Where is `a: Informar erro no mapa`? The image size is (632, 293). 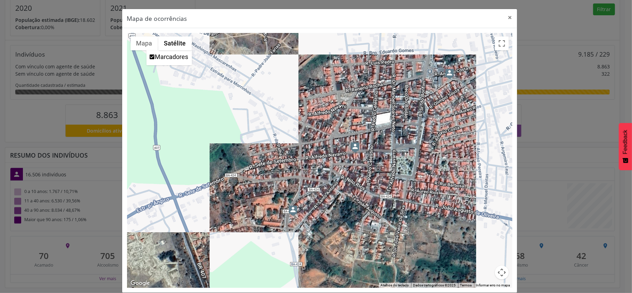 a: Informar erro no mapa is located at coordinates (493, 285).